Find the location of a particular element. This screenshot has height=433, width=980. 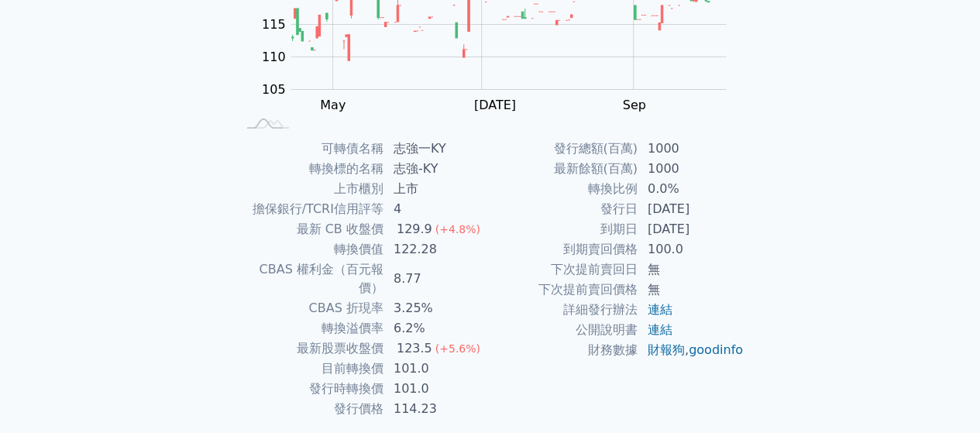

a: 財報狗 is located at coordinates (666, 350).